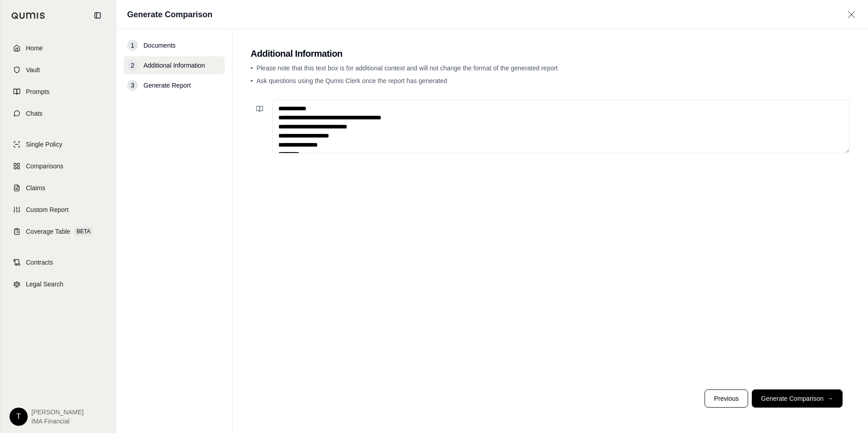 This screenshot has height=433, width=868. I want to click on div: 2, so click(133, 65).